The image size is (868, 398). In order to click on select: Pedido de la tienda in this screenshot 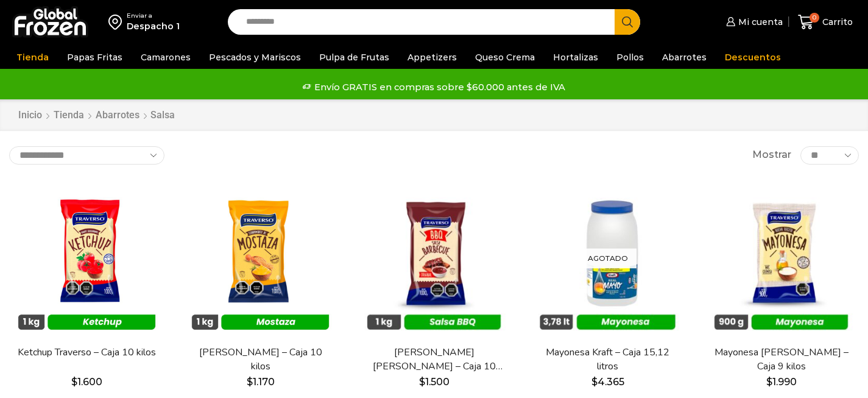, I will do `click(86, 155)`.